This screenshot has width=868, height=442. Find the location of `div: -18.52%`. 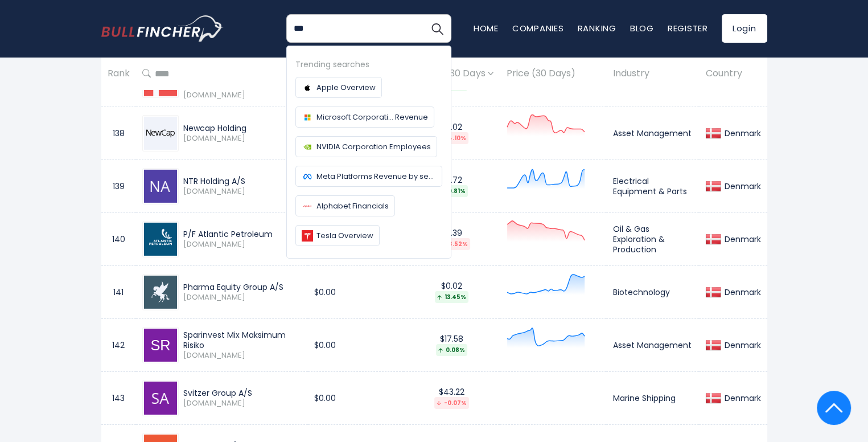

div: -18.52% is located at coordinates (452, 243).